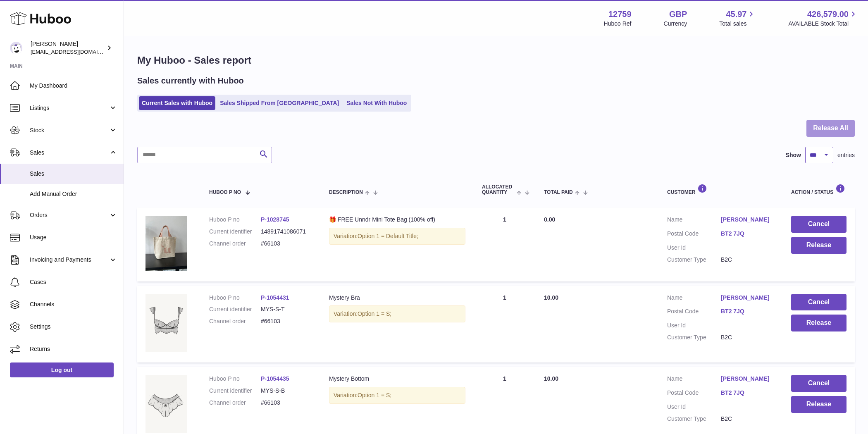 This screenshot has height=434, width=868. Describe the element at coordinates (819, 189) in the screenshot. I see `div: Action / Status` at that location.